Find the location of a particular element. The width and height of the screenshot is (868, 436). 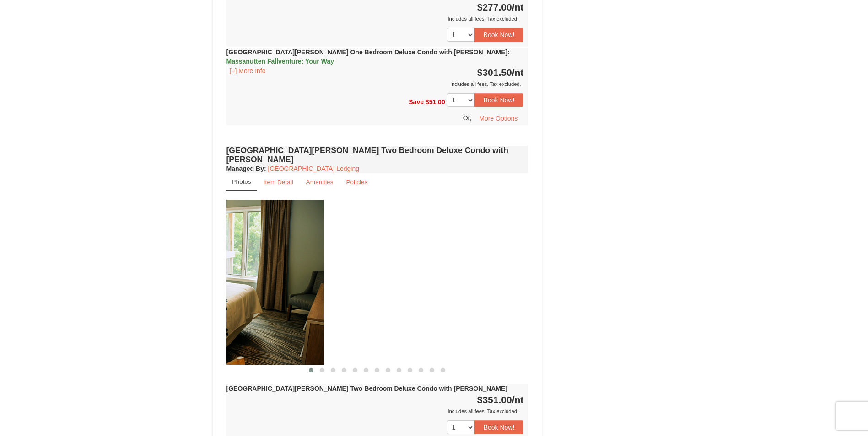

a: Item Detail is located at coordinates (278, 182).